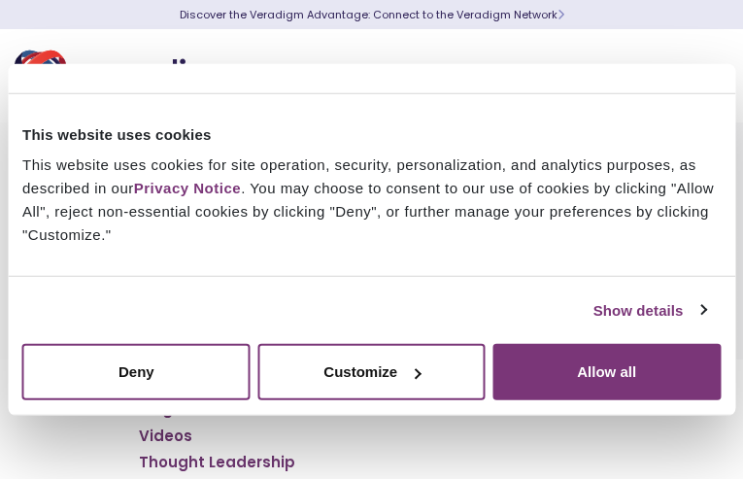 This screenshot has height=479, width=743. I want to click on img: Veradigm logo, so click(131, 76).